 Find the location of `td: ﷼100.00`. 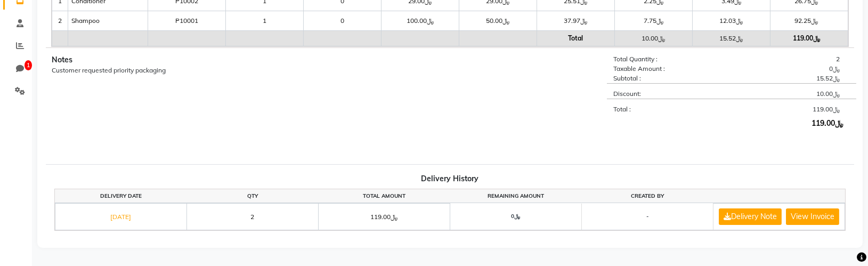

td: ﷼100.00 is located at coordinates (421, 20).